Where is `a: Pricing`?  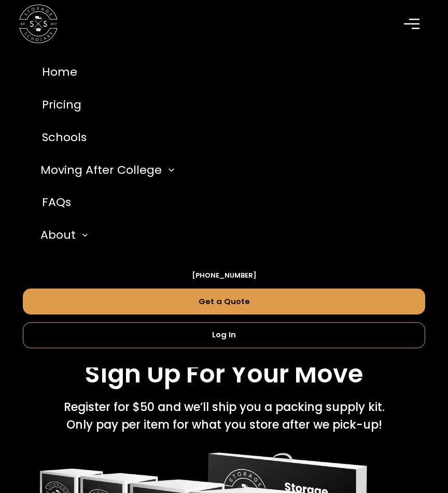 a: Pricing is located at coordinates (224, 104).